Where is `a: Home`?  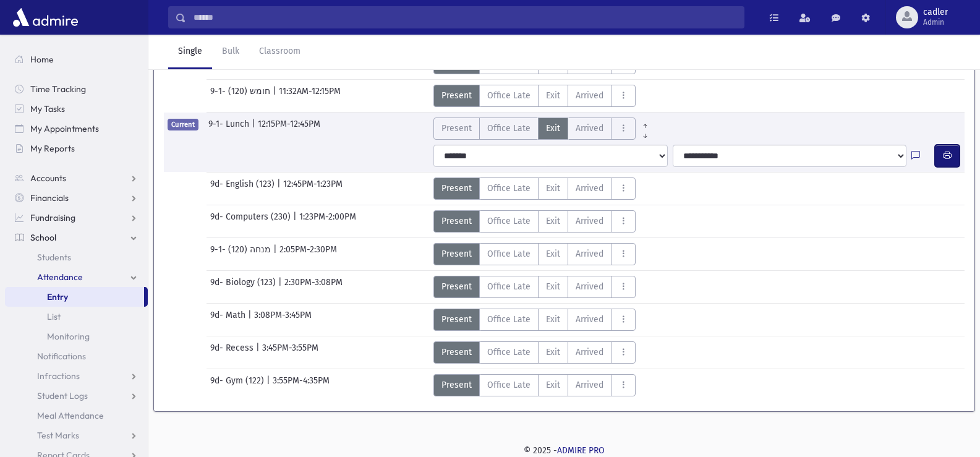 a: Home is located at coordinates (76, 60).